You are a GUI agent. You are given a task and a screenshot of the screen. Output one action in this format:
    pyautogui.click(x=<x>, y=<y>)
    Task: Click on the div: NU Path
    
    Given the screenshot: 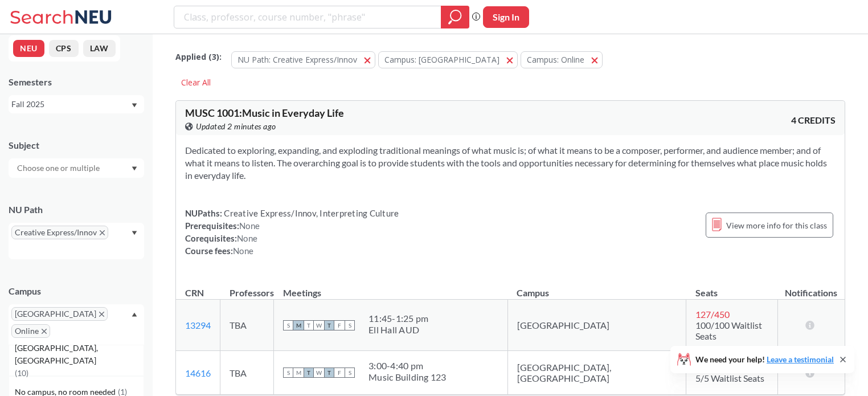 What is the action you would take?
    pyautogui.click(x=76, y=210)
    